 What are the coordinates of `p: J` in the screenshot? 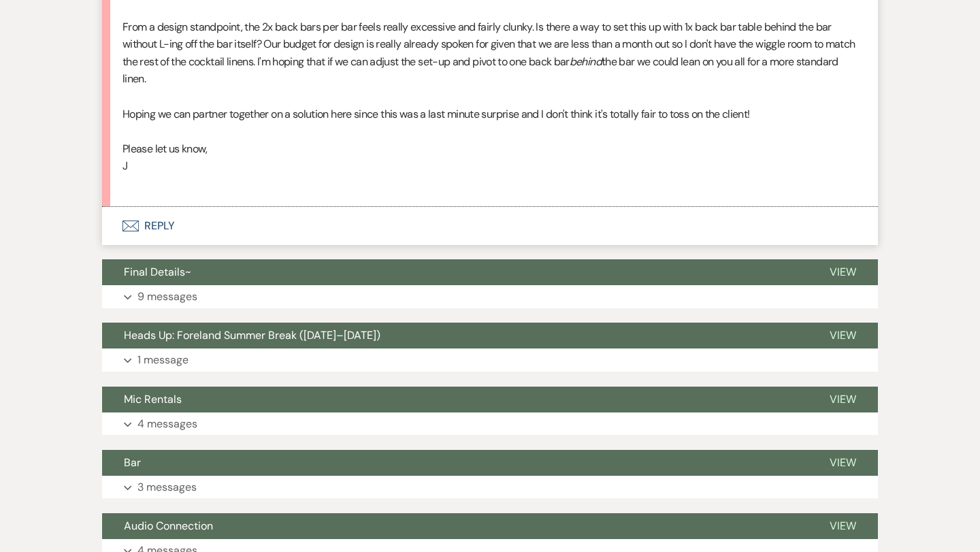 It's located at (490, 166).